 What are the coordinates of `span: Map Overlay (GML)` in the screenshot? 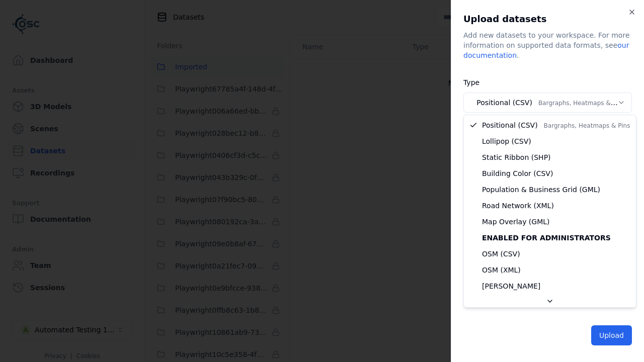 It's located at (516, 222).